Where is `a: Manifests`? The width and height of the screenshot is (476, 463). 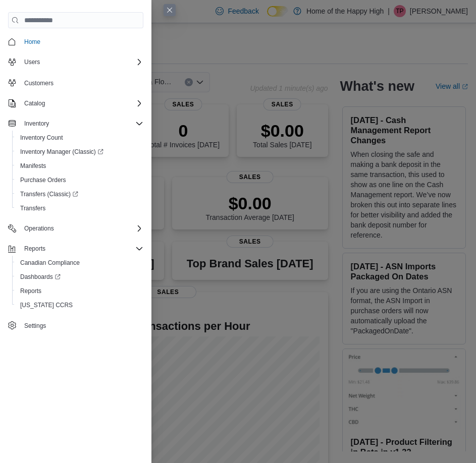 a: Manifests is located at coordinates (33, 166).